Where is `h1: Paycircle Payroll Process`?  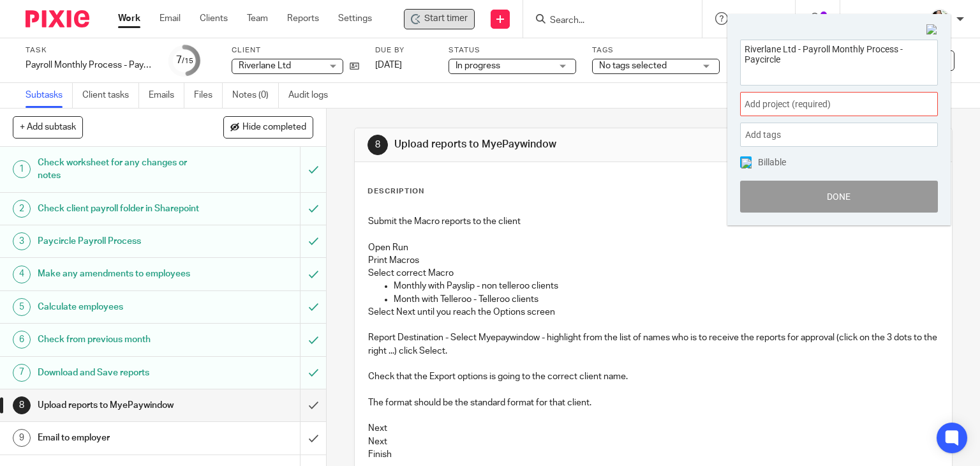
h1: Paycircle Payroll Process is located at coordinates (121, 241).